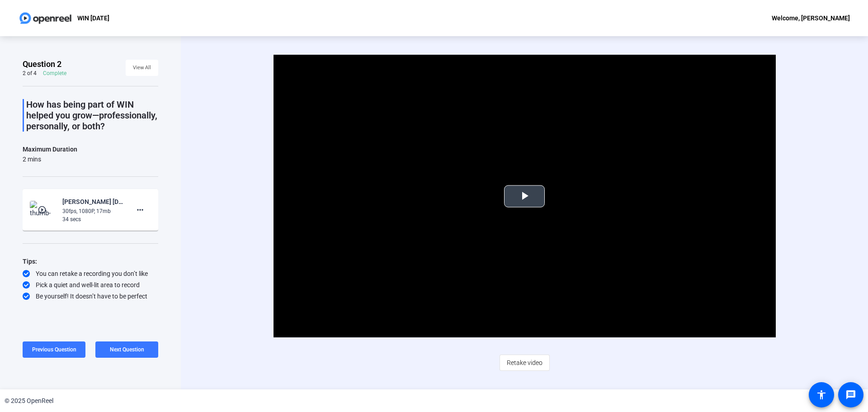 The width and height of the screenshot is (868, 412). What do you see at coordinates (29, 401) in the screenshot?
I see `div: © 2025 OpenReel` at bounding box center [29, 401].